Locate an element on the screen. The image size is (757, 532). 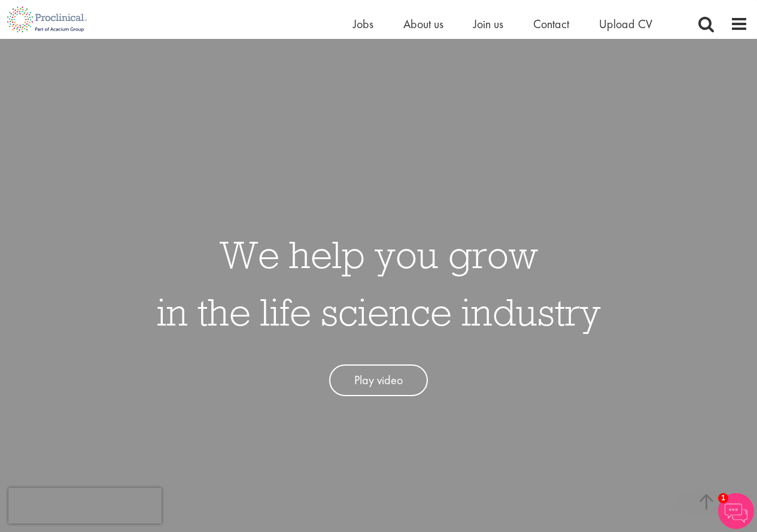
a: Contact is located at coordinates (551, 24).